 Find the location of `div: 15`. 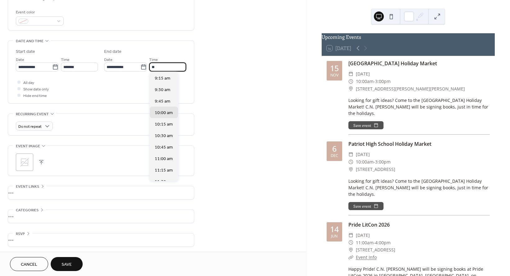

div: 15 is located at coordinates (335, 68).